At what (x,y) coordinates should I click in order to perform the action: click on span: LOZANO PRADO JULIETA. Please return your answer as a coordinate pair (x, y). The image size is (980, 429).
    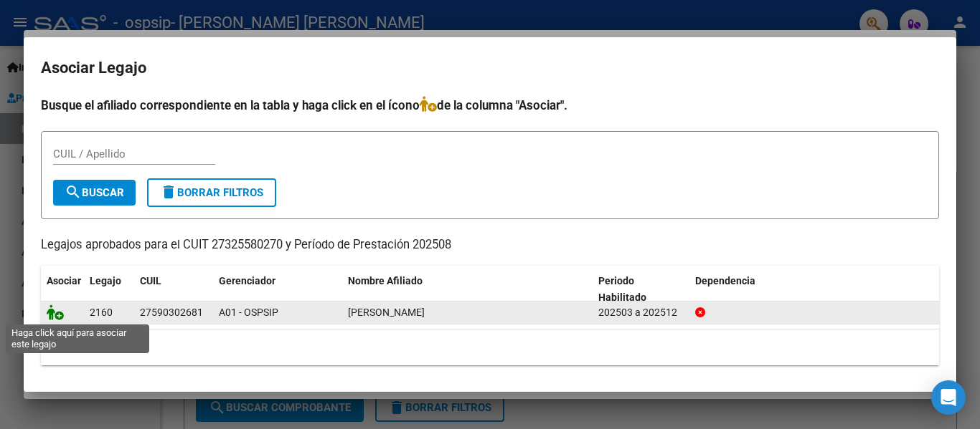
    Looking at the image, I should click on (386, 312).